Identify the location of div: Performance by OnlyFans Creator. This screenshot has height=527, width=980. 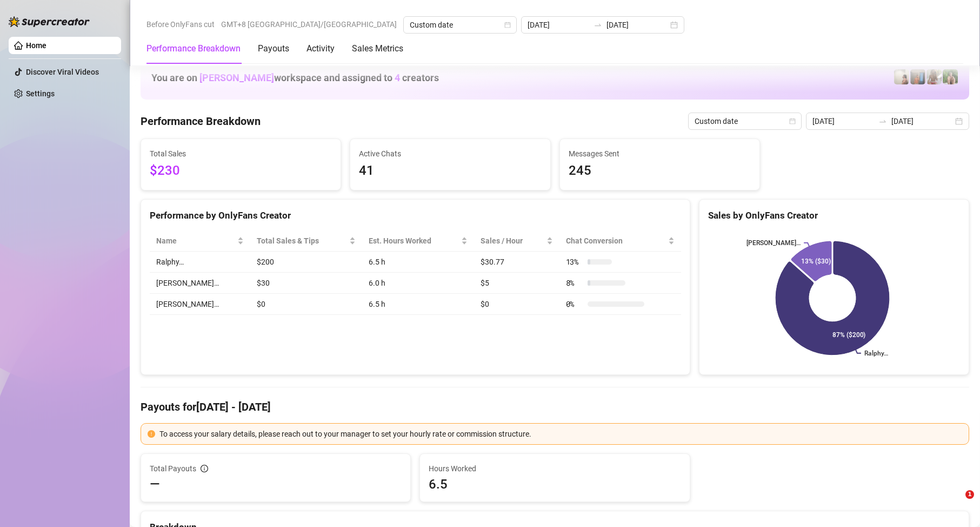
(415, 215).